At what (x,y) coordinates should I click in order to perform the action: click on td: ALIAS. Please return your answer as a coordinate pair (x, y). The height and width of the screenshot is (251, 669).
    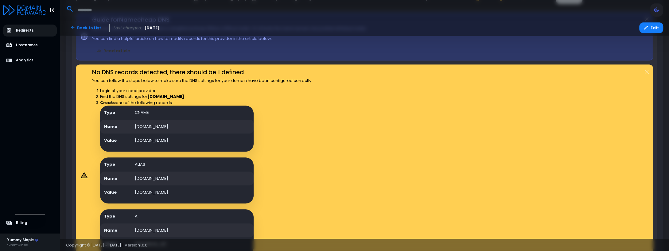
    Looking at the image, I should click on (192, 164).